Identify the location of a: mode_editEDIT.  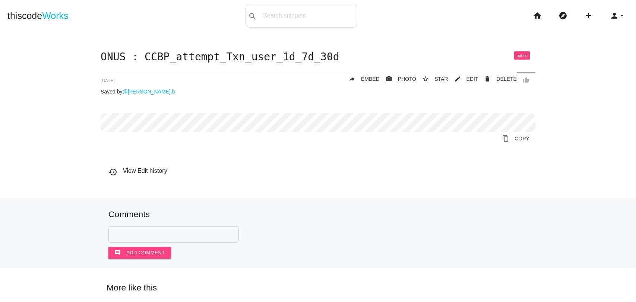
(463, 79).